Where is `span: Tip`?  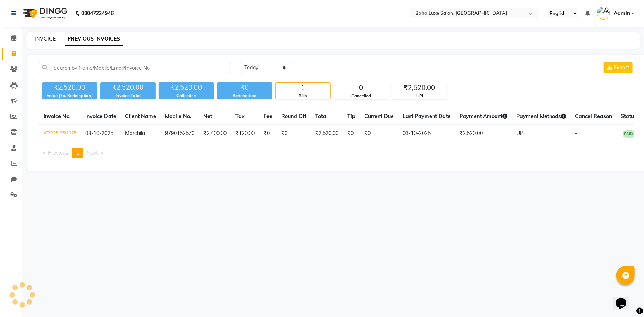
span: Tip is located at coordinates (352, 116).